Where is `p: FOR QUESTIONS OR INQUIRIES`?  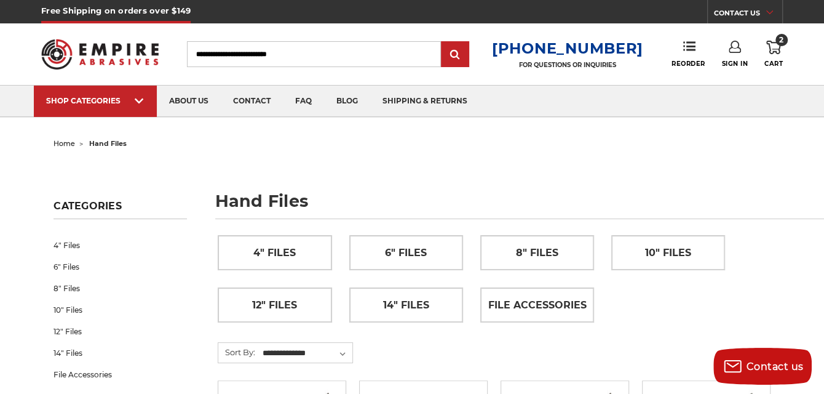 p: FOR QUESTIONS OR INQUIRIES is located at coordinates (568, 65).